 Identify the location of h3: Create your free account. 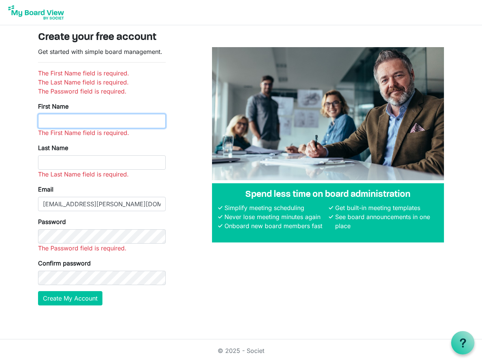
(241, 38).